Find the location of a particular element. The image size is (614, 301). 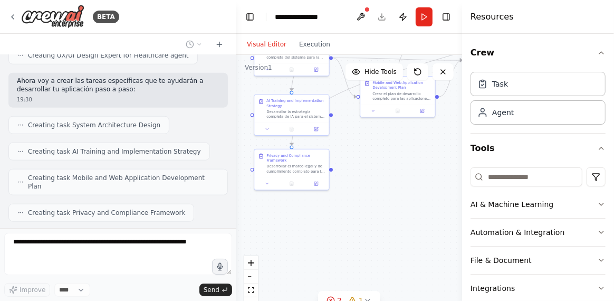

button: Automation & Integration is located at coordinates (538, 232).